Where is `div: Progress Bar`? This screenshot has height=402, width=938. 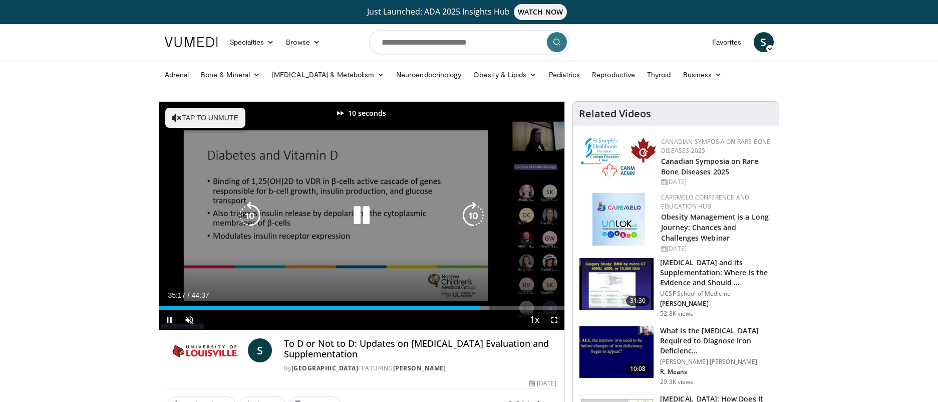
div: Progress Bar is located at coordinates (362, 308).